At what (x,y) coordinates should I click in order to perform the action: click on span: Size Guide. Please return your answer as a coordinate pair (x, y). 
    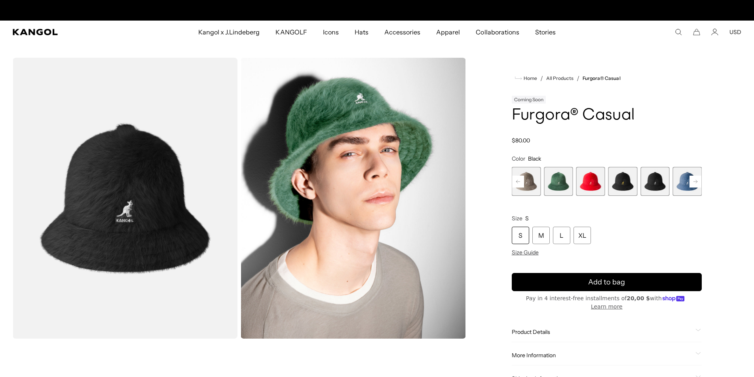
    Looking at the image, I should click on (525, 253).